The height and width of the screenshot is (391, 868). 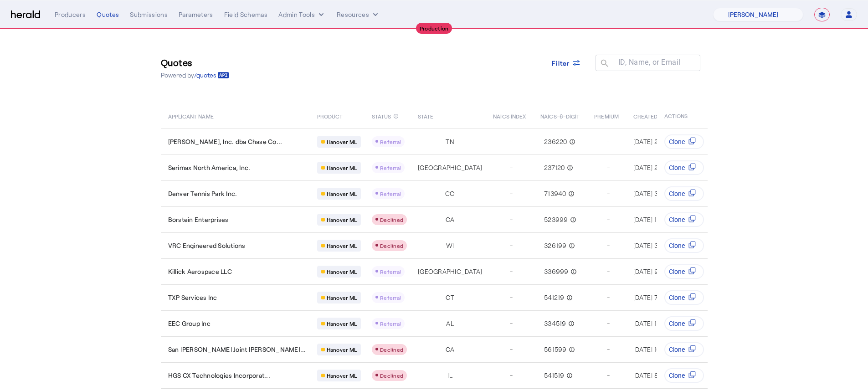 I want to click on button: Filter, so click(x=567, y=63).